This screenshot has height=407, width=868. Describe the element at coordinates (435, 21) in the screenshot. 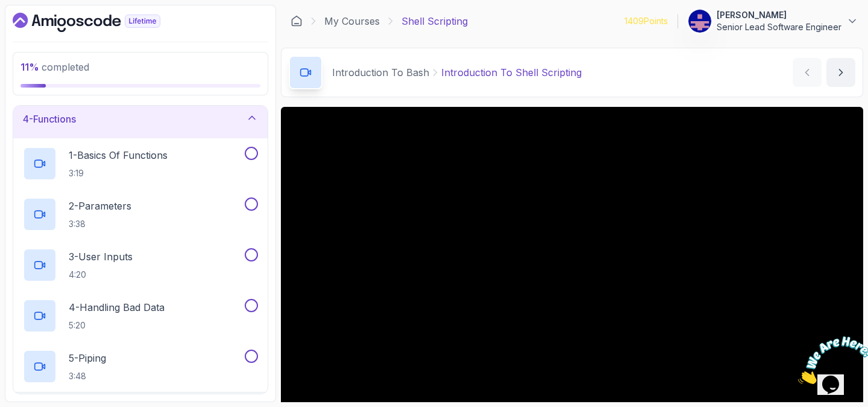

I see `p: Shell Scripting` at that location.